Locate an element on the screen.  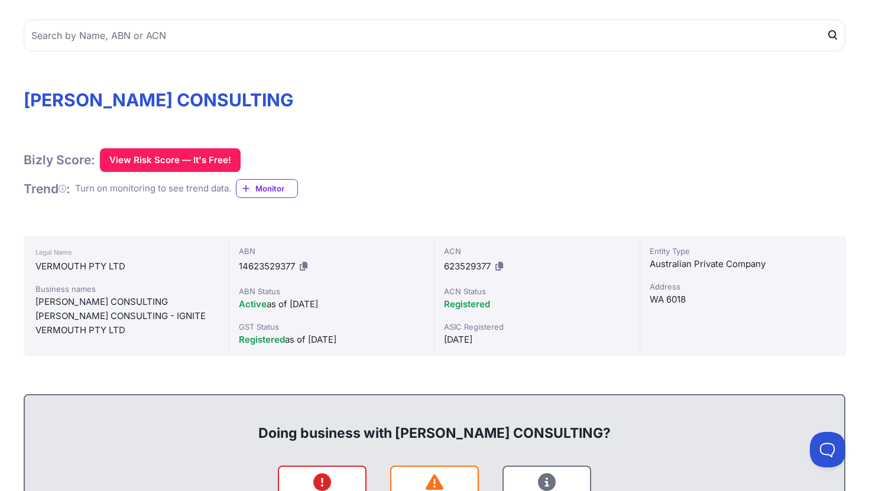
a: Monitor is located at coordinates (267, 189).